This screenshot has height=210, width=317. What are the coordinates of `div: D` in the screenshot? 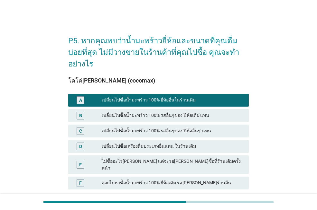 It's located at (80, 146).